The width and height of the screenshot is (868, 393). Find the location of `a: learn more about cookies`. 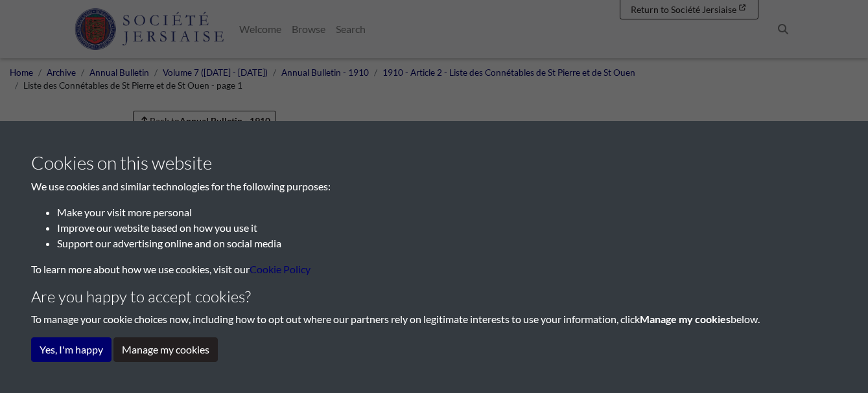

a: learn more about cookies is located at coordinates (280, 269).